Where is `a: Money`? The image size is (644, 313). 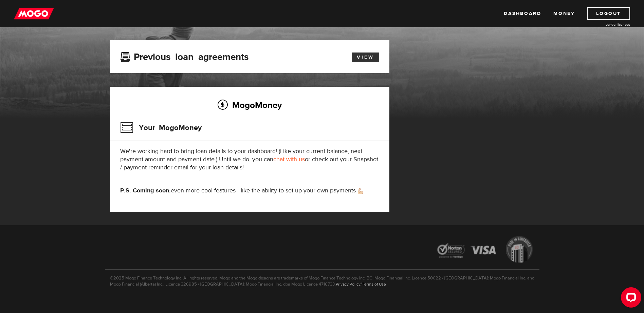 a: Money is located at coordinates (564, 14).